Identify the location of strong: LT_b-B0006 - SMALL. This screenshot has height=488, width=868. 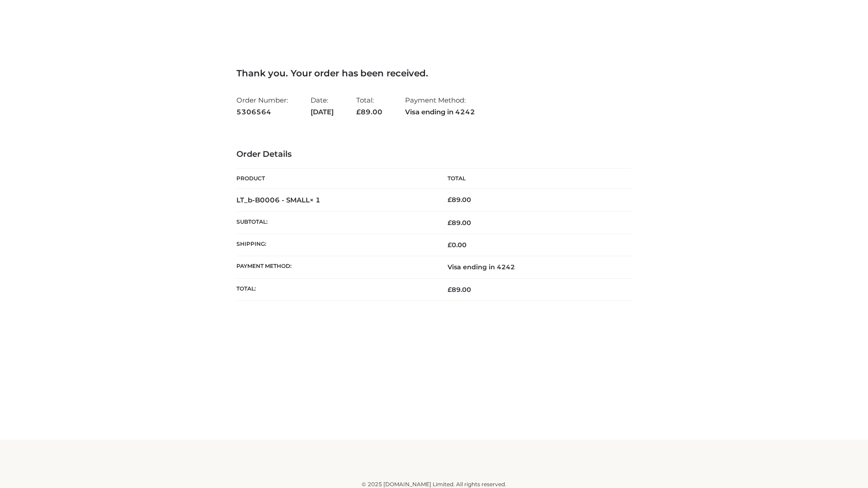
(279, 200).